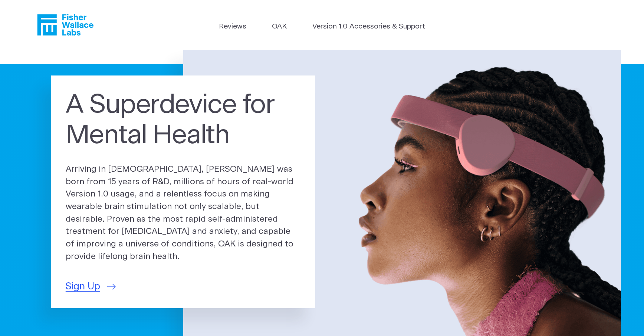 The width and height of the screenshot is (644, 336). I want to click on a: OAK, so click(280, 27).